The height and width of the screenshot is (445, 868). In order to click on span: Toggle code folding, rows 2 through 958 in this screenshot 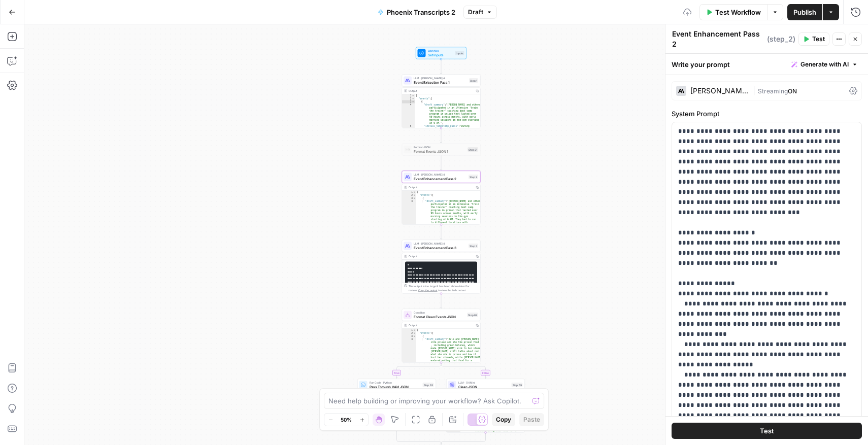, I will do `click(413, 99)`.